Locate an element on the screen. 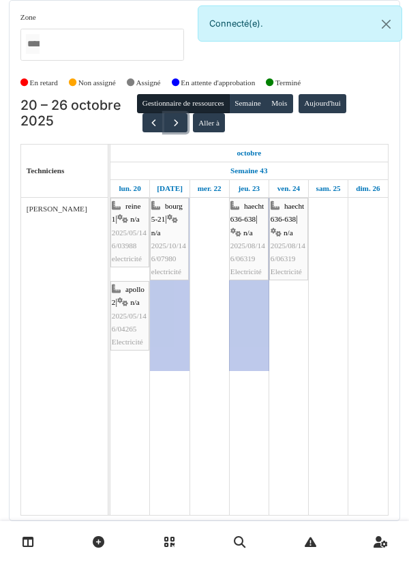 The width and height of the screenshot is (409, 562). span: 2025/10/146/07980 is located at coordinates (169, 252).